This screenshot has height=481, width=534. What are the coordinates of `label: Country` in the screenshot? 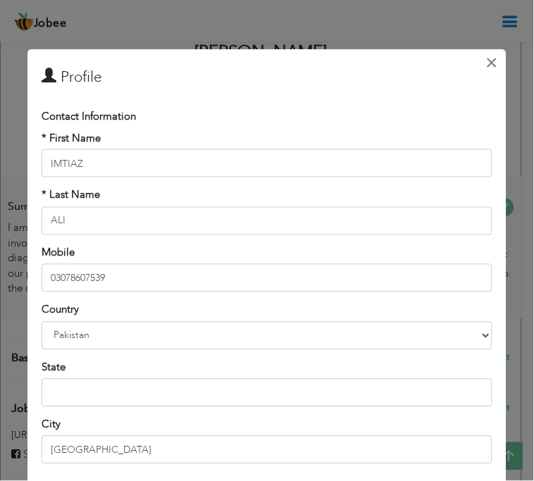 It's located at (60, 310).